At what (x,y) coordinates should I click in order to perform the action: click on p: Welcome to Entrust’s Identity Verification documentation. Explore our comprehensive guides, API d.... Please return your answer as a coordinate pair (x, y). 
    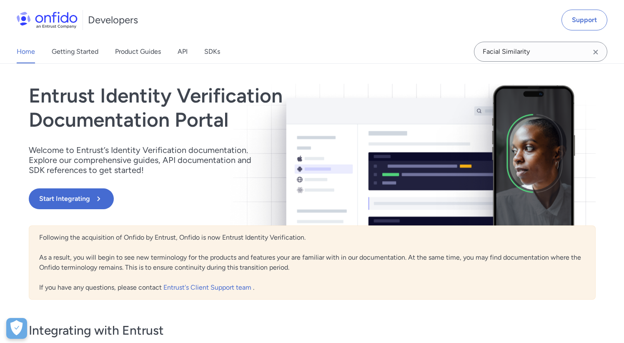
    Looking at the image, I should click on (146, 160).